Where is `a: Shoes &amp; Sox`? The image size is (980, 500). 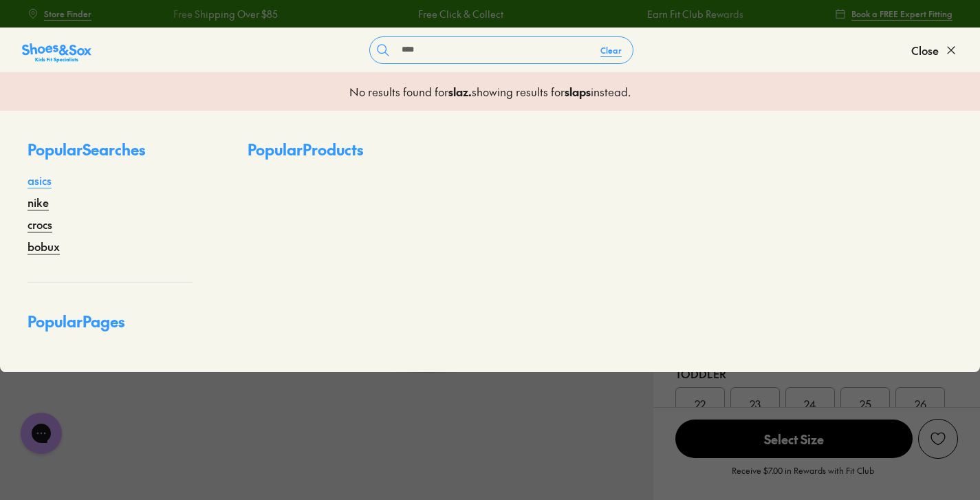 a: Shoes &amp; Sox is located at coordinates (57, 50).